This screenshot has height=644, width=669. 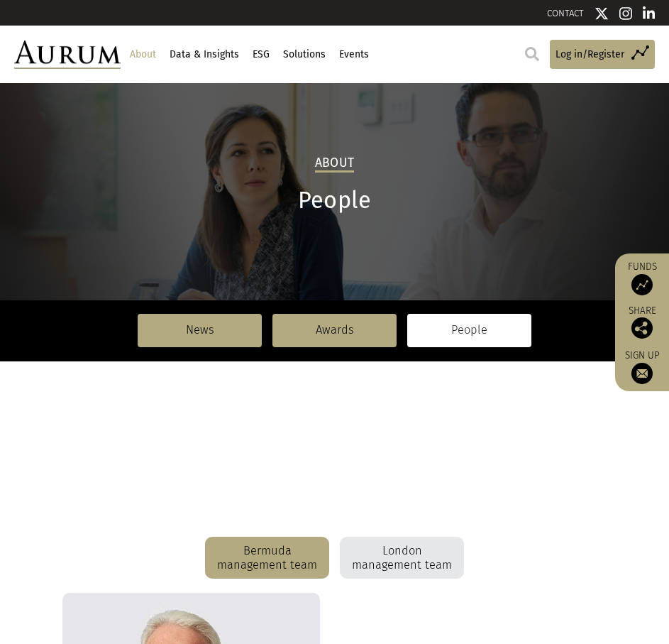 What do you see at coordinates (642, 328) in the screenshot?
I see `img: Share this post` at bounding box center [642, 328].